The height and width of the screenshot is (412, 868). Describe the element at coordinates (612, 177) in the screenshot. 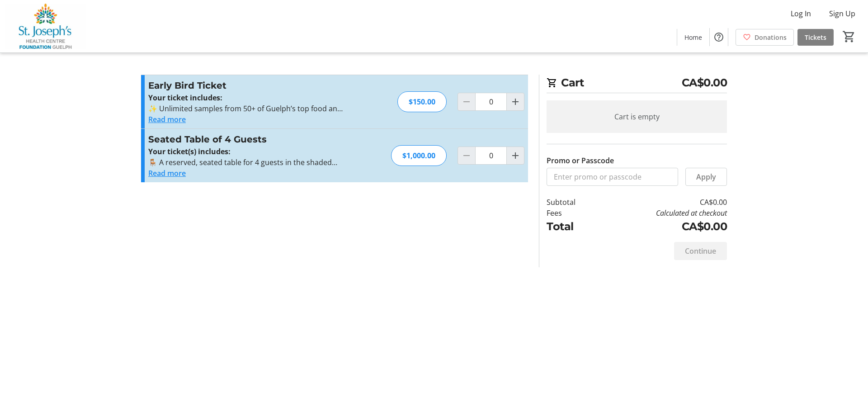

I see `input: Enter promo or passcode` at that location.